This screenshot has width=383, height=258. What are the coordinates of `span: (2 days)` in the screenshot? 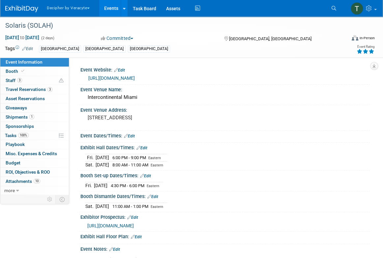 It's located at (47, 38).